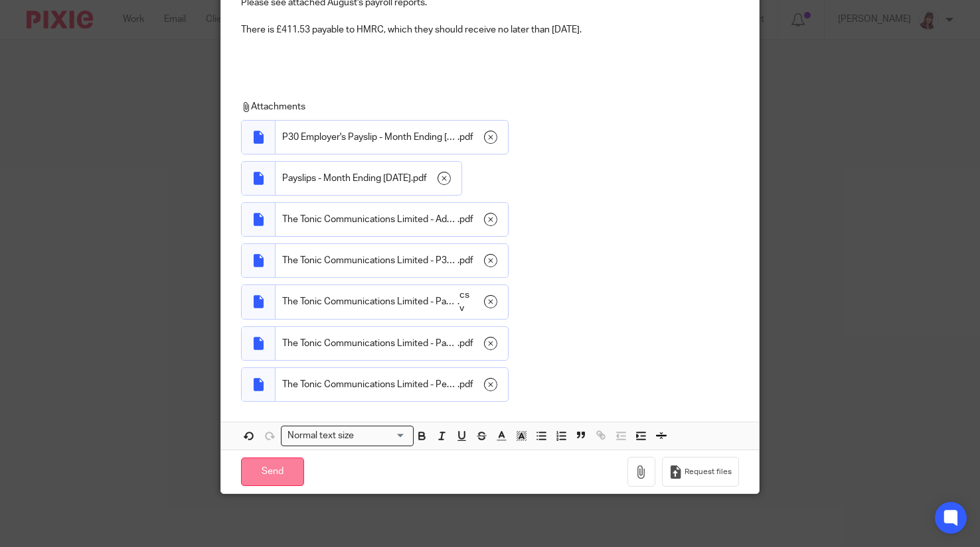 The width and height of the screenshot is (980, 547). What do you see at coordinates (467, 302) in the screenshot?
I see `span: csv` at bounding box center [467, 302].